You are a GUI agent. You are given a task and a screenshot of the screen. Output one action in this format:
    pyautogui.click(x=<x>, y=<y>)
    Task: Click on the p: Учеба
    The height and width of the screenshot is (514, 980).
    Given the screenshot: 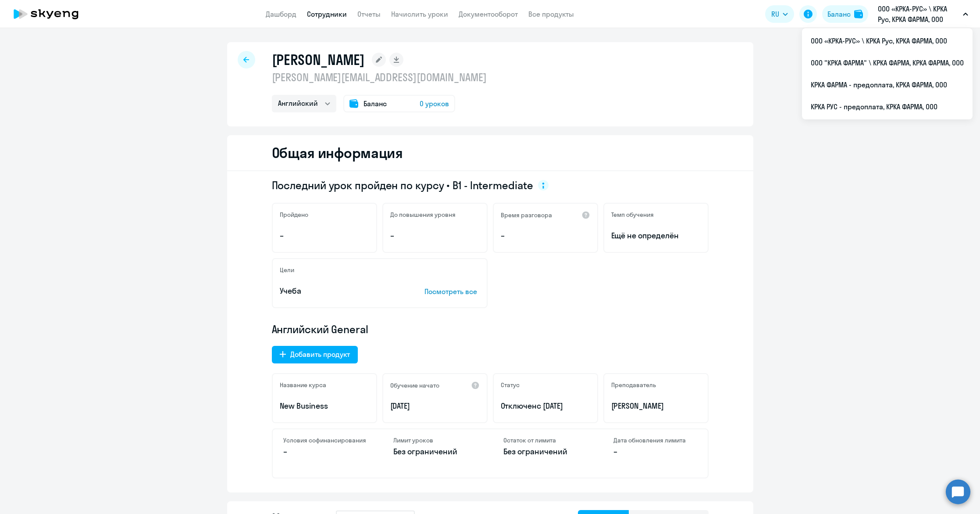 What is the action you would take?
    pyautogui.click(x=339, y=291)
    